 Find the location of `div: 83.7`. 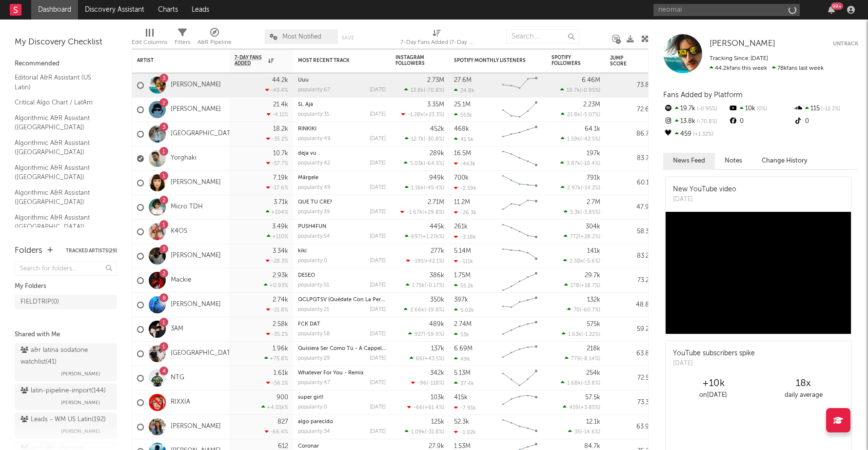

div: 83.7 is located at coordinates (629, 159).